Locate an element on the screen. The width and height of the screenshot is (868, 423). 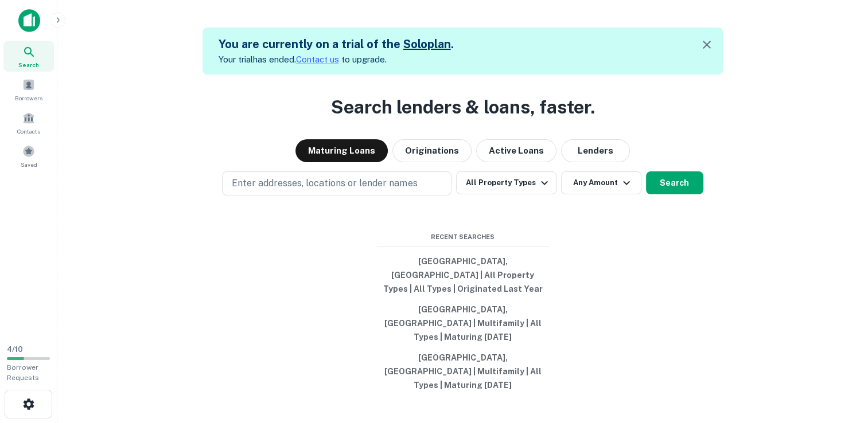
span: Borrowers is located at coordinates (29, 98).